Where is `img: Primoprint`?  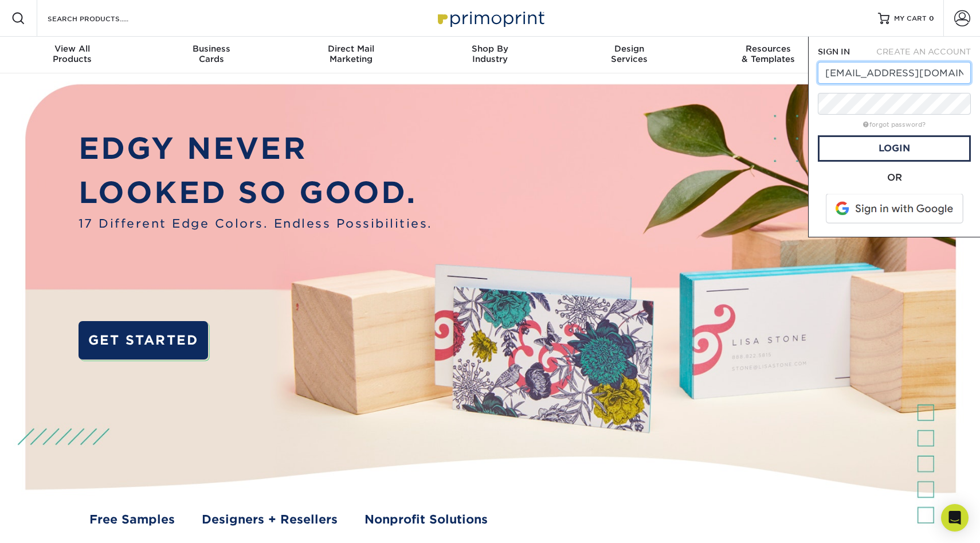
img: Primoprint is located at coordinates (490, 18).